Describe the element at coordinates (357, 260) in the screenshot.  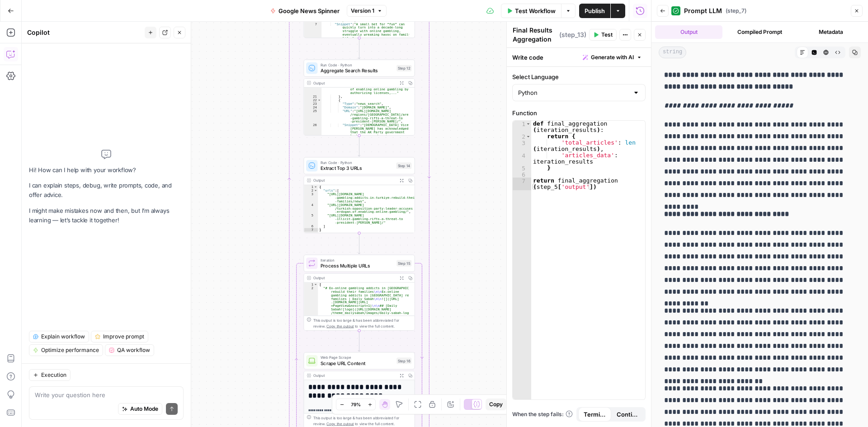
I see `span: Iteration` at that location.